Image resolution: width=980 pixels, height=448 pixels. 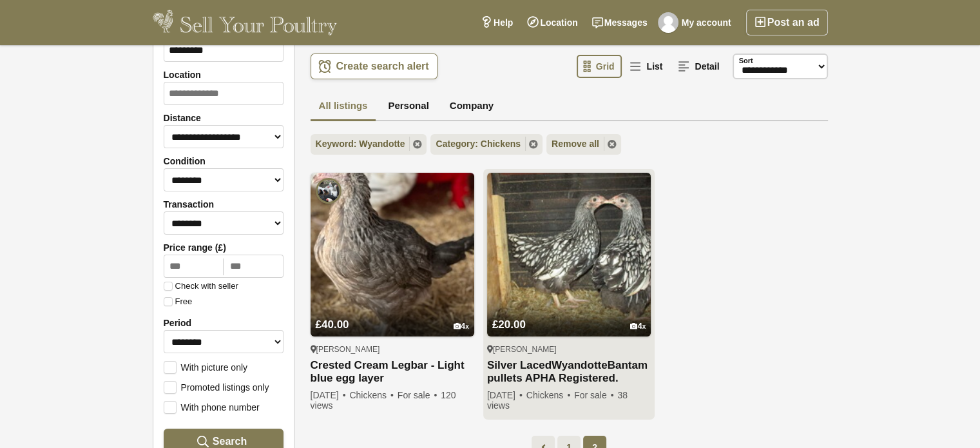 What do you see at coordinates (392, 315) in the screenshot?
I see `a: £40.00 4` at bounding box center [392, 315].